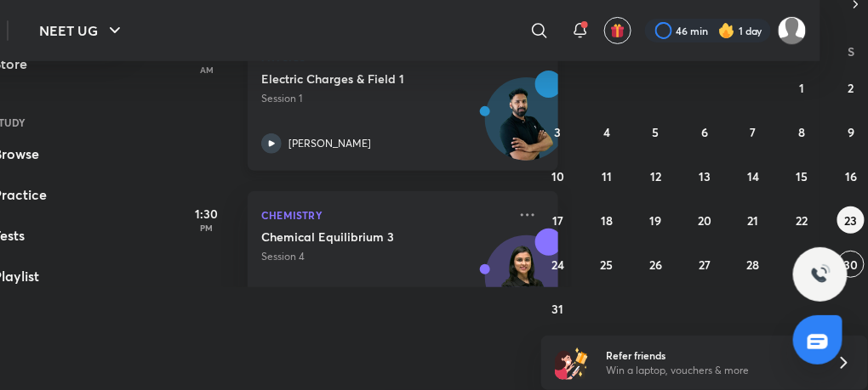 This screenshot has height=390, width=868. What do you see at coordinates (705, 264) in the screenshot?
I see `button: August 27, 2025` at bounding box center [705, 264].